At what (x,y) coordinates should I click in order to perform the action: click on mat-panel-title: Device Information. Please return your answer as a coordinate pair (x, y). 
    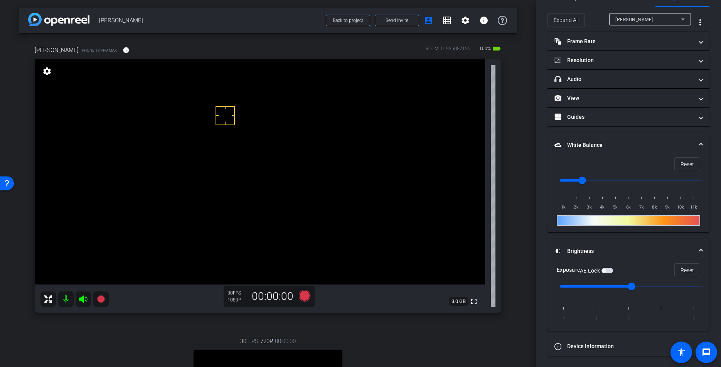
    Looking at the image, I should click on (624, 346).